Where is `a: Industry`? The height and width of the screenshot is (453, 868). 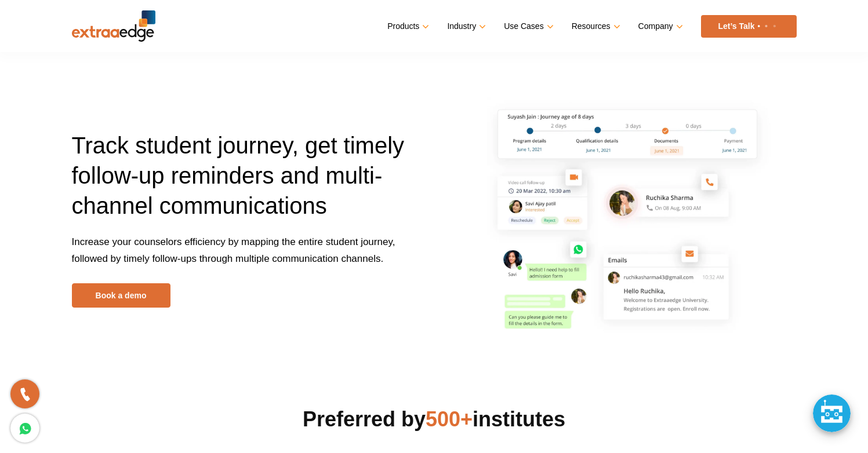
a: Industry is located at coordinates (466, 26).